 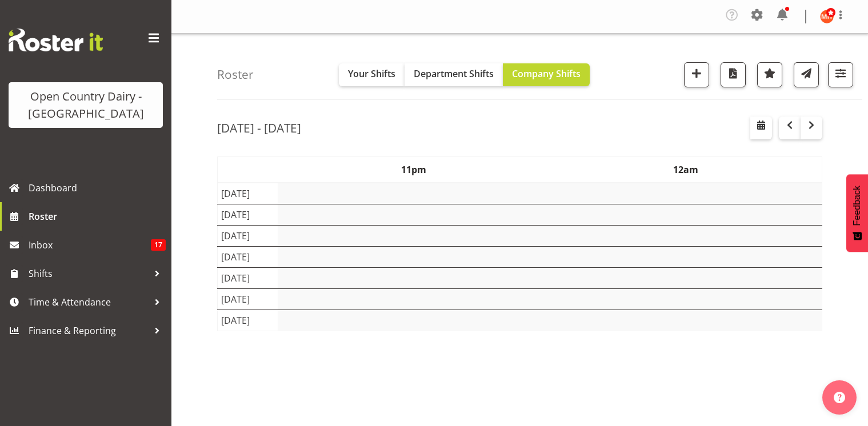 What do you see at coordinates (454, 75) in the screenshot?
I see `button: Department Shifts` at bounding box center [454, 75].